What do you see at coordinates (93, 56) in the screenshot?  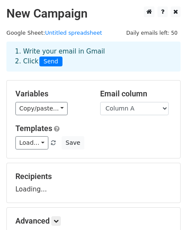 I see `div: 1. Write your email in Gmail 2. Click` at bounding box center [93, 56].